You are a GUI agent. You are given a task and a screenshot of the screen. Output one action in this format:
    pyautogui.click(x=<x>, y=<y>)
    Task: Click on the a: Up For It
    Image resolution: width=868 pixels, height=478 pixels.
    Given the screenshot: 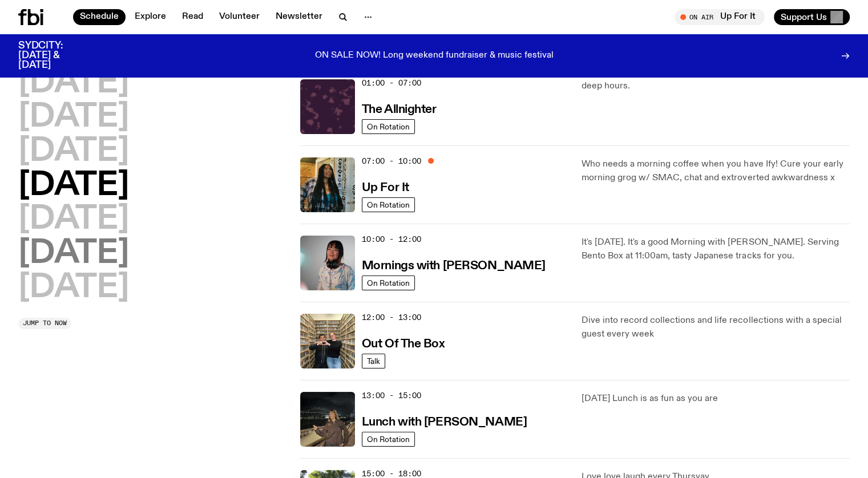 What is the action you would take?
    pyautogui.click(x=385, y=187)
    